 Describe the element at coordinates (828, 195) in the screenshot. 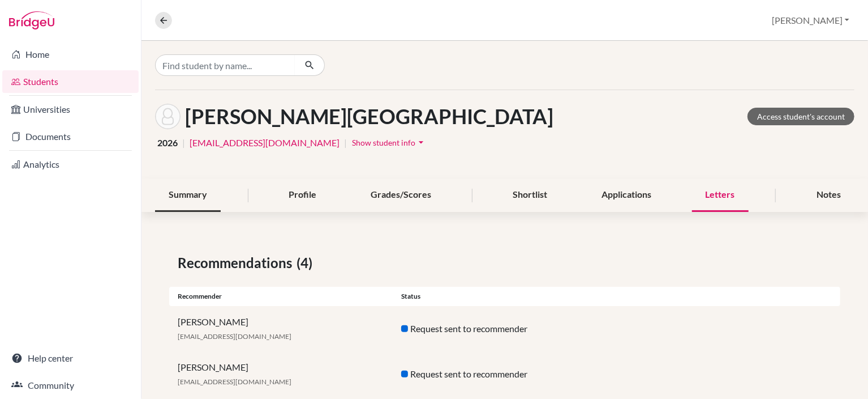

I see `div: Notes` at that location.